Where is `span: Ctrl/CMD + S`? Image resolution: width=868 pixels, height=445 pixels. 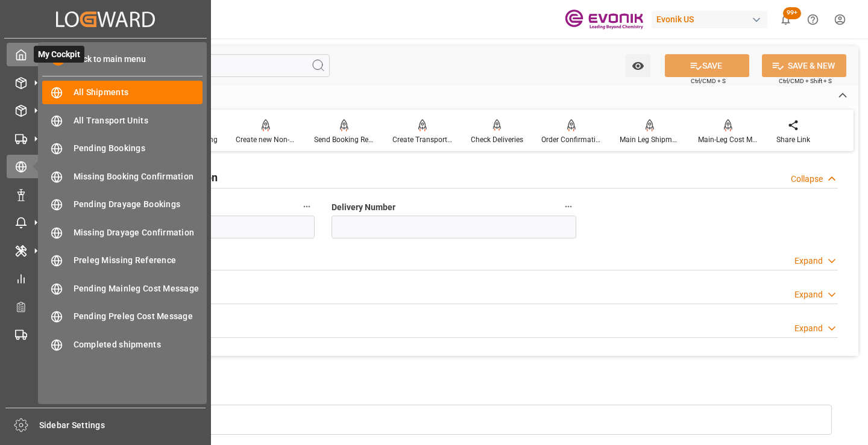 span: Ctrl/CMD + S is located at coordinates (708, 81).